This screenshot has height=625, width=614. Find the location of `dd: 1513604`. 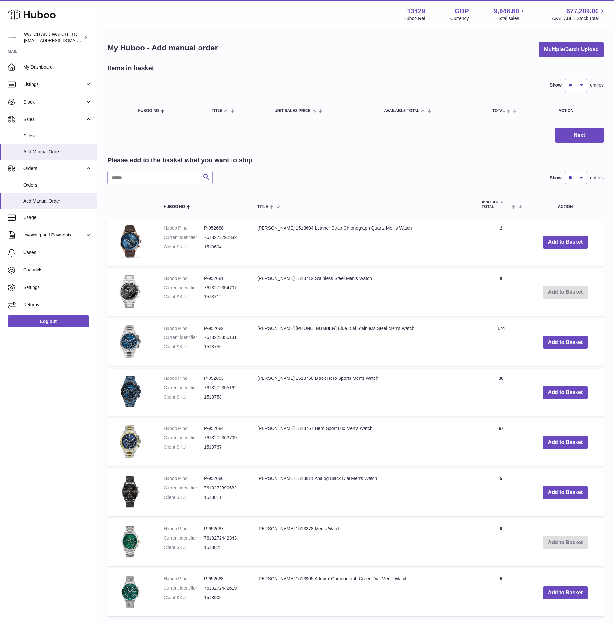

dd: 1513604 is located at coordinates (224, 247).